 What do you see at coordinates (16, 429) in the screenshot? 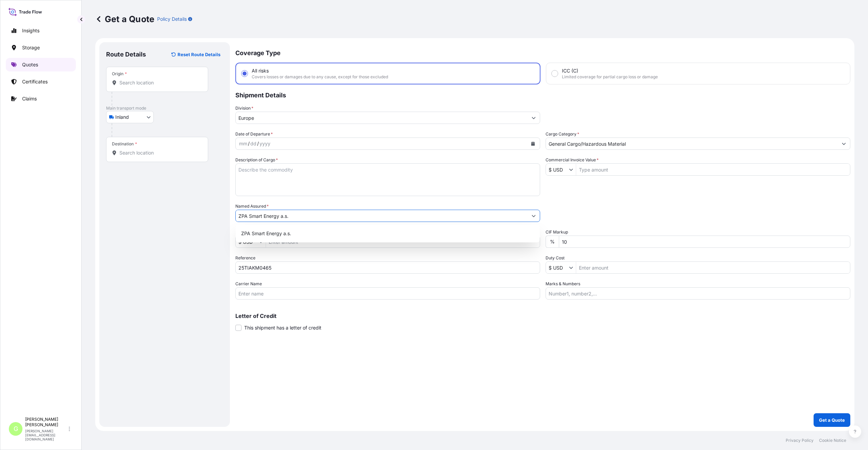
I see `span: G` at bounding box center [16, 429].